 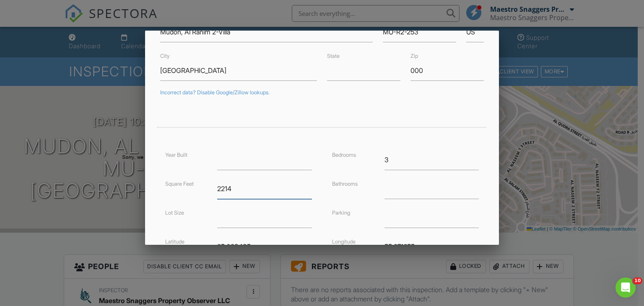 I want to click on div: Incorrect data? Disable Google/Zillow lookups., so click(x=322, y=93).